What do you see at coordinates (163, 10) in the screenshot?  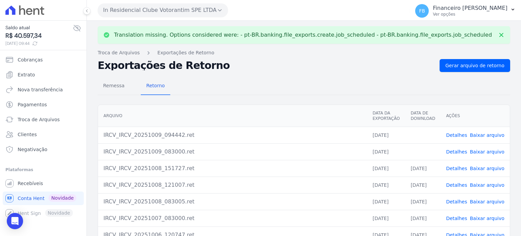 I see `button: In Residencial Clube Votorantim SPE LTDA` at bounding box center [163, 10].